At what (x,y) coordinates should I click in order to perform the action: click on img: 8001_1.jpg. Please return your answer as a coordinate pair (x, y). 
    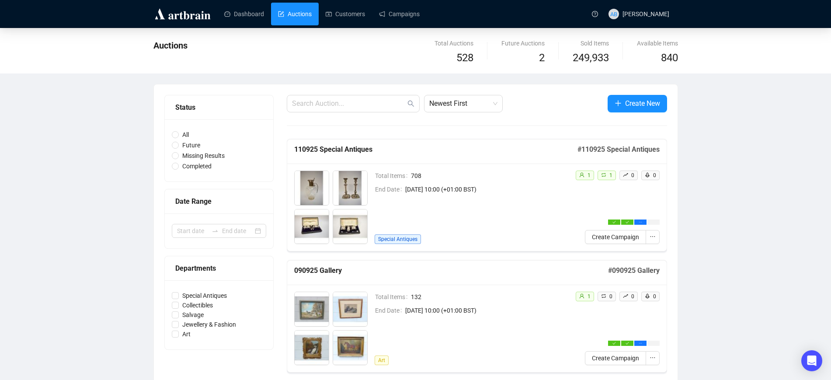
    Looking at the image, I should click on (312, 188).